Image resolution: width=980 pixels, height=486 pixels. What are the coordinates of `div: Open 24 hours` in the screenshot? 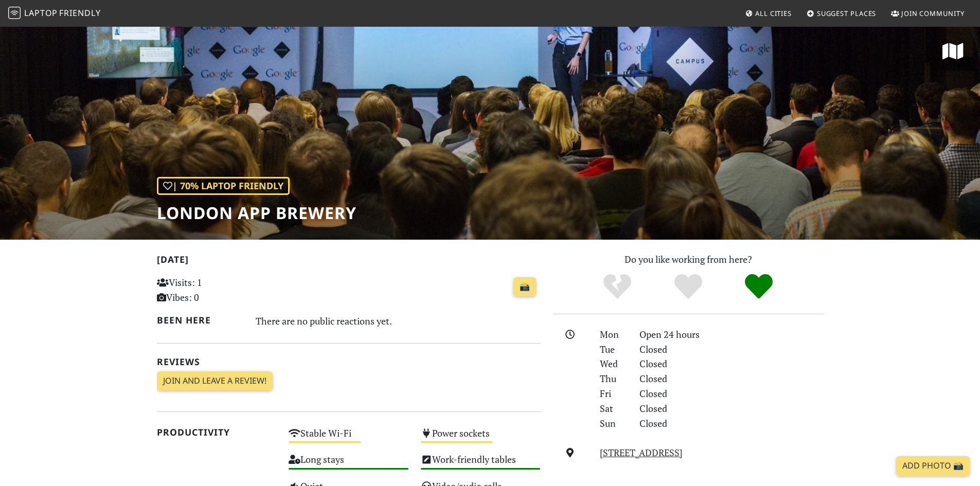 It's located at (731, 335).